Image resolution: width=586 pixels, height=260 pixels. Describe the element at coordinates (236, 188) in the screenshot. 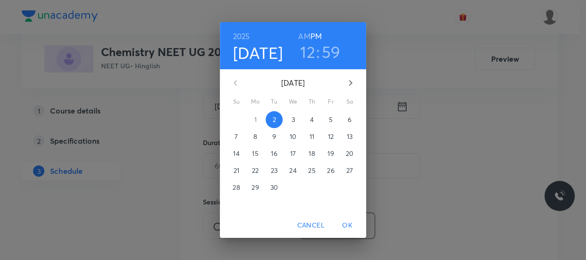

I see `p: 28` at that location.